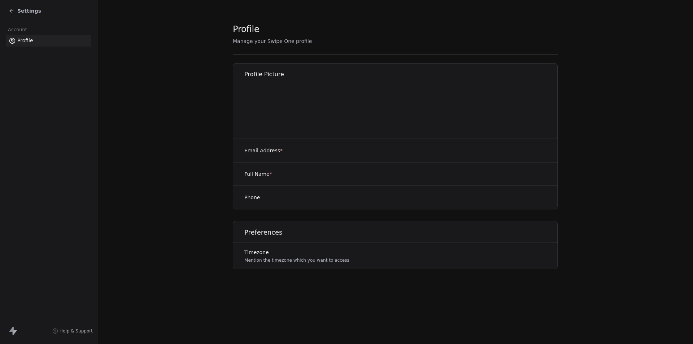 The height and width of the screenshot is (344, 693). What do you see at coordinates (297, 252) in the screenshot?
I see `label: Timezone` at bounding box center [297, 252].